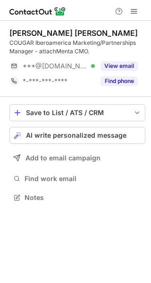 The image size is (151, 283). I want to click on span: Find work email, so click(83, 179).